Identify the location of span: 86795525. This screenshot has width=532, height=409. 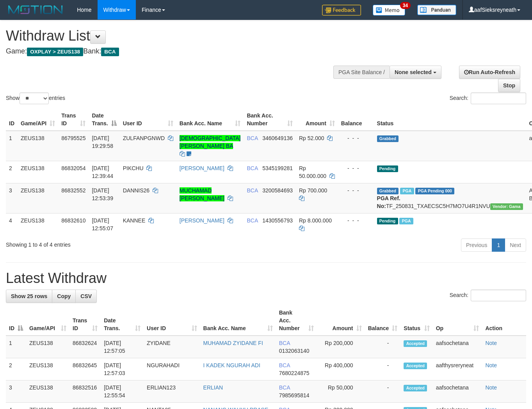
(73, 138).